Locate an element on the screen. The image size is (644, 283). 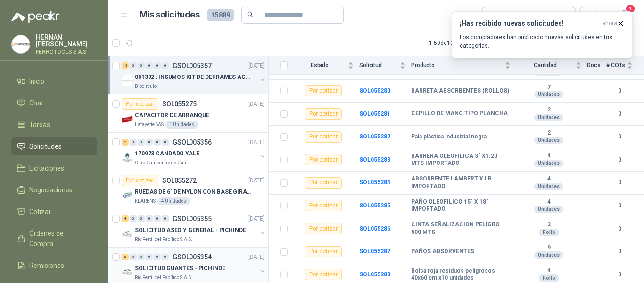
p: SOL055275 is located at coordinates (179, 104).